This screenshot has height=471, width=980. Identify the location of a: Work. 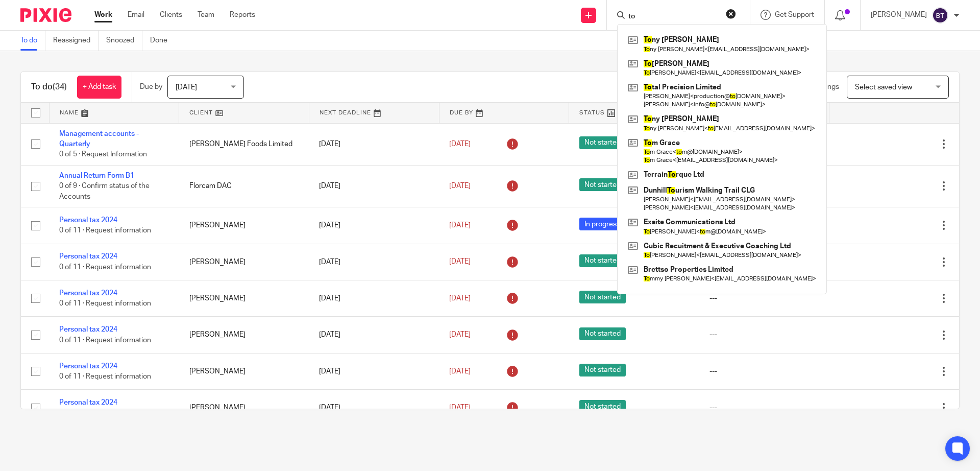
(103, 15).